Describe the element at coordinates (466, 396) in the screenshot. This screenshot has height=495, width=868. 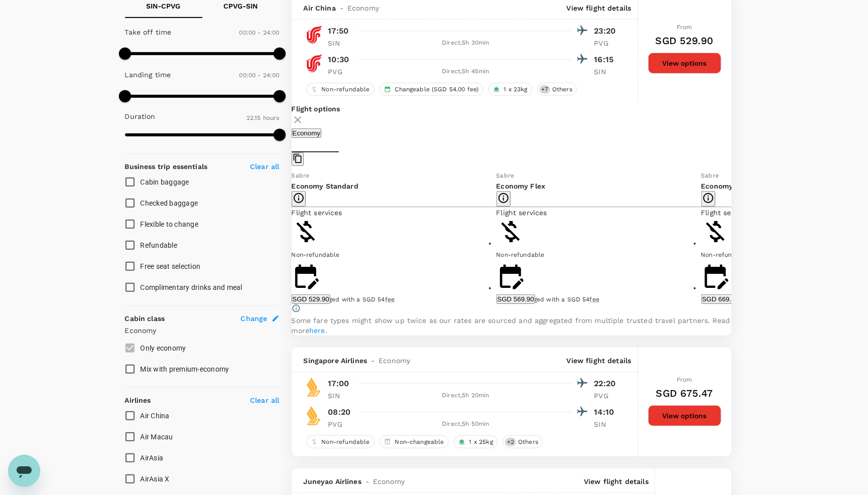
I see `div: Direct , 5h 20min` at that location.